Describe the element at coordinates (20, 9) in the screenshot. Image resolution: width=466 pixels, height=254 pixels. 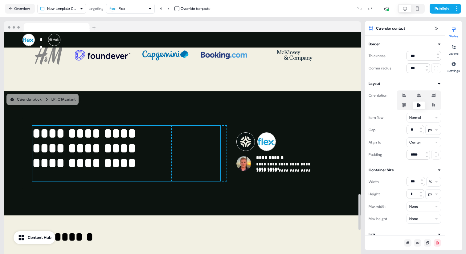
I see `button: Overview` at that location.